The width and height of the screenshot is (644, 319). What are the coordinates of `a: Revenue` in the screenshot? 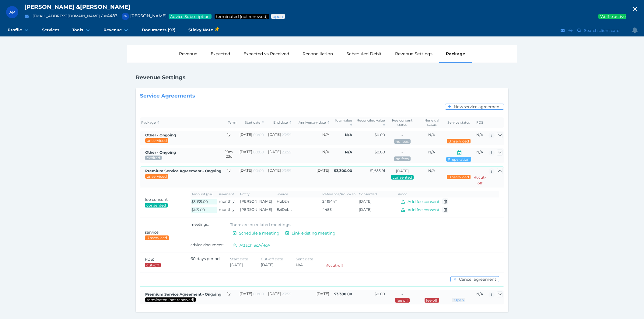 It's located at (116, 30).